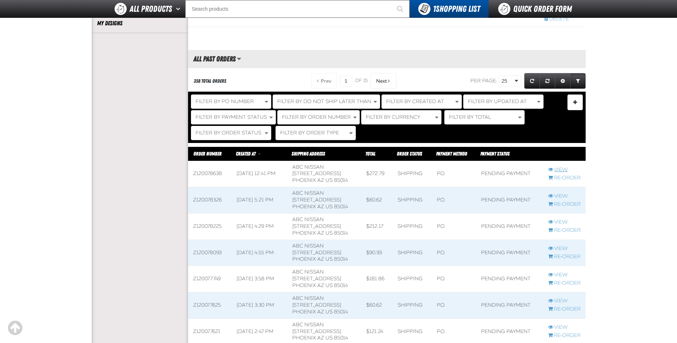  I want to click on td: $90.93, so click(377, 253).